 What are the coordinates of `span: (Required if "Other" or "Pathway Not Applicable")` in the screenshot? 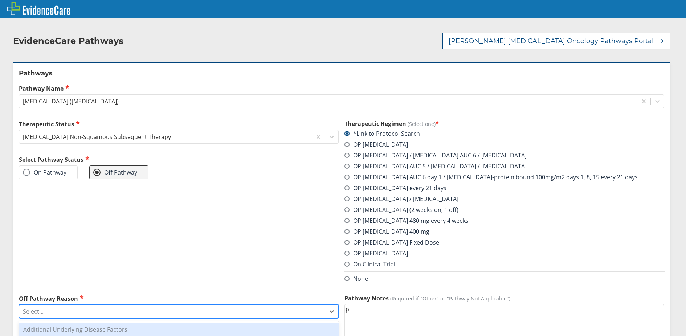 It's located at (450, 298).